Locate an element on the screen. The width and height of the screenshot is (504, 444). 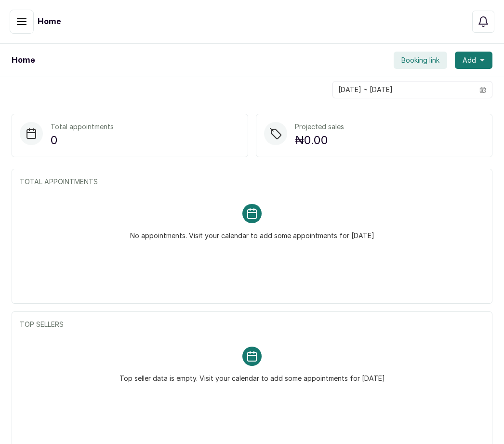
button: Booking link is located at coordinates (420, 60).